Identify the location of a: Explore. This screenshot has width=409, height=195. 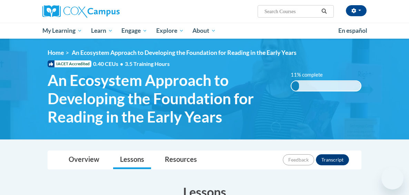
(170, 31).